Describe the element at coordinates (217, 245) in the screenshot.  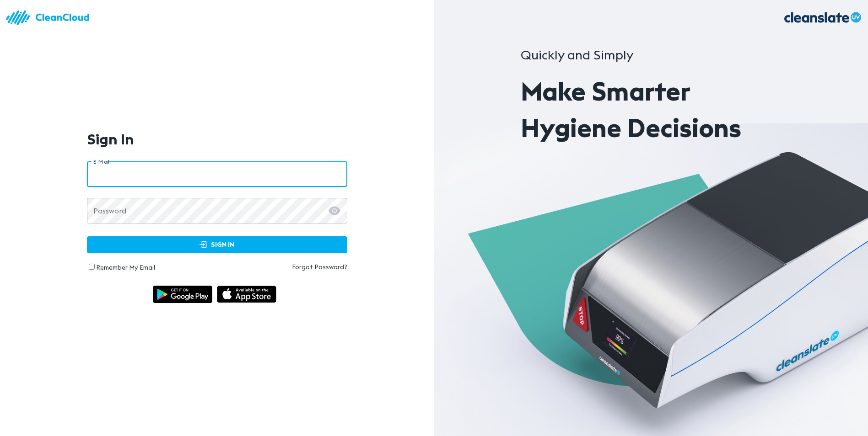
I see `span: Sign In` at that location.